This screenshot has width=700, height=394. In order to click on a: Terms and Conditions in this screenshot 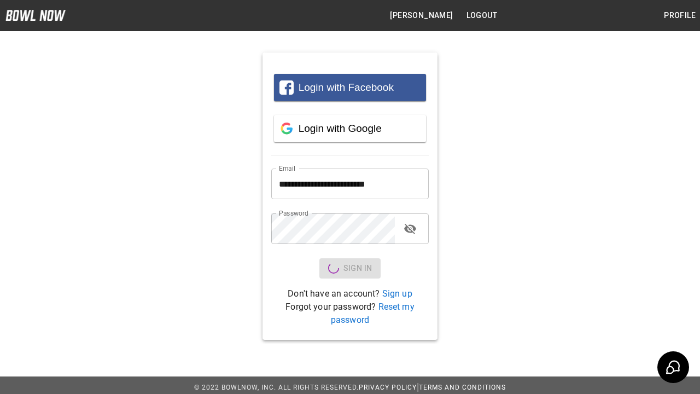, I will do `click(462, 387)`.